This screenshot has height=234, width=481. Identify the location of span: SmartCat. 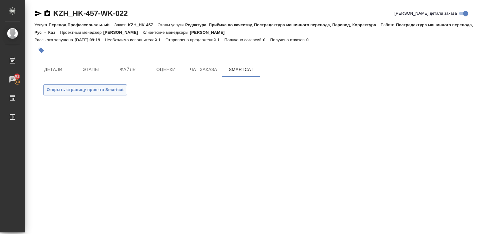
(241, 70).